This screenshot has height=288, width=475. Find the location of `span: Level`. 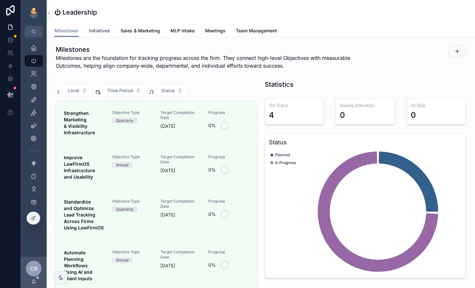

span: Level is located at coordinates (74, 91).